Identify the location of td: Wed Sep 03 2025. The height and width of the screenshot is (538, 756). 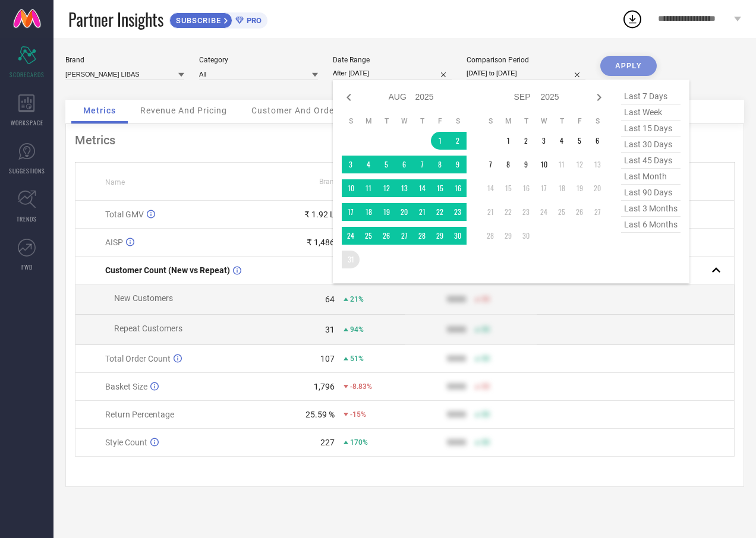
(544, 141).